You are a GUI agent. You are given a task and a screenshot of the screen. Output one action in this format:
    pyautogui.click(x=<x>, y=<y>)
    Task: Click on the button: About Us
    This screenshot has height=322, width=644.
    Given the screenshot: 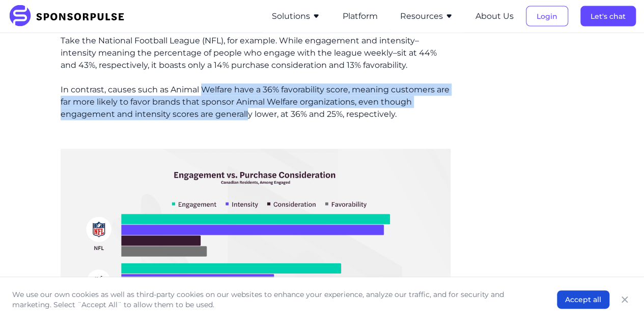 What is the action you would take?
    pyautogui.click(x=495, y=17)
    